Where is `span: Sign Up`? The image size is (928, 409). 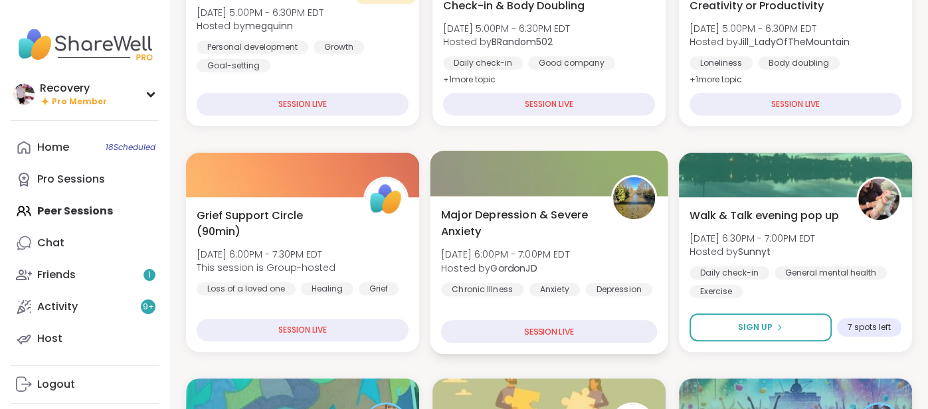
span: Sign Up is located at coordinates (755, 328).